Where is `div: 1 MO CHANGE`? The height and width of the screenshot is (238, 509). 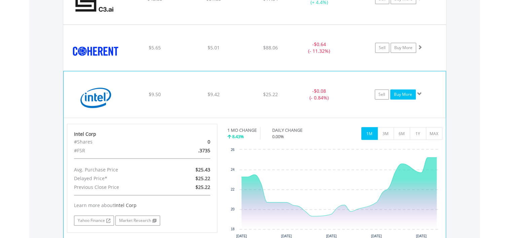
div: 1 MO CHANGE is located at coordinates (242, 130).